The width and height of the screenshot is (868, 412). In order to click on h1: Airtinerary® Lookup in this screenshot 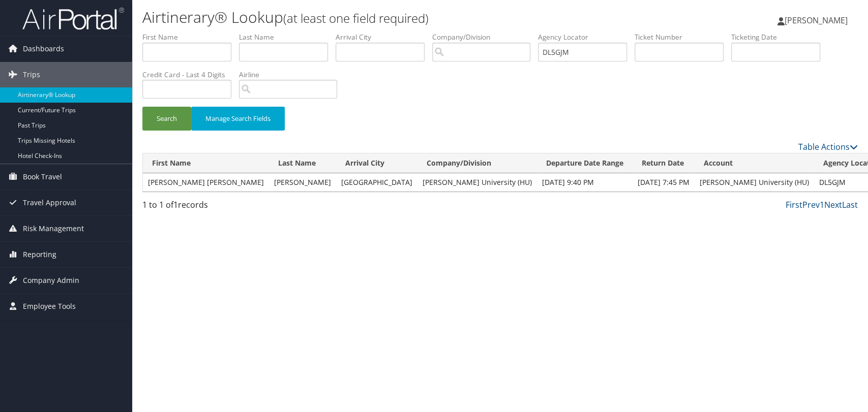, I will do `click(381, 17)`.